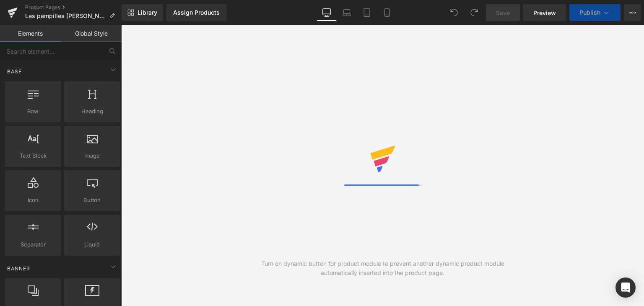  Describe the element at coordinates (33, 200) in the screenshot. I see `span: Icon` at that location.